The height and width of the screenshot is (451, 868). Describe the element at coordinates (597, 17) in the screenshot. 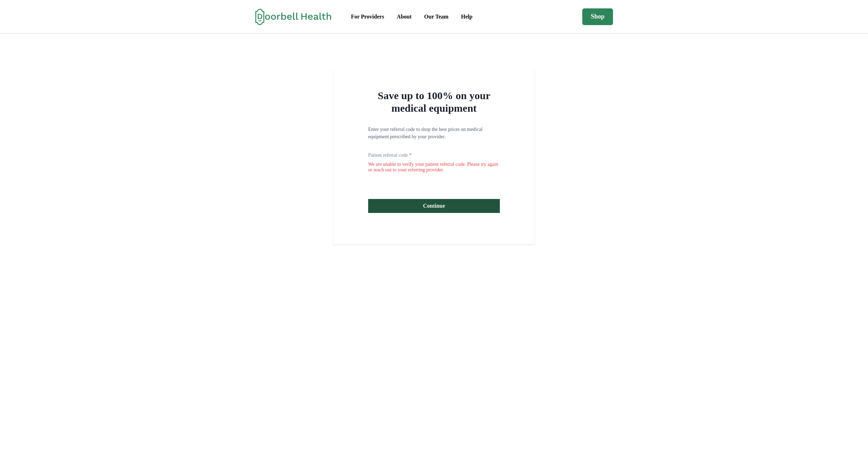

I see `a: Shop` at that location.